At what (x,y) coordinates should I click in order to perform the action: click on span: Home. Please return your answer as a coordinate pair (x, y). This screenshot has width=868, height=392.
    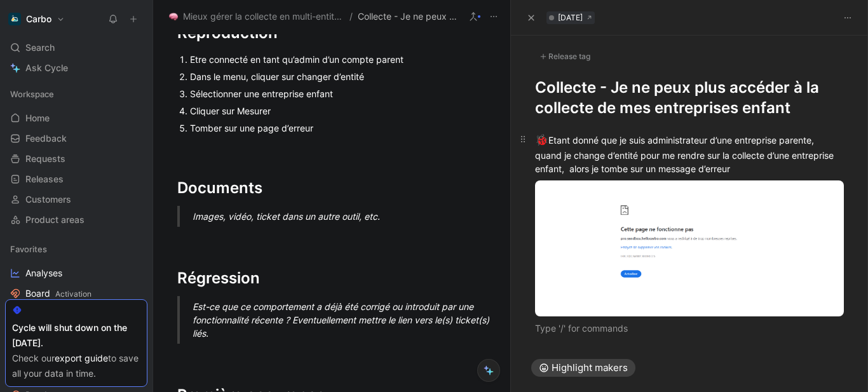
    Looking at the image, I should click on (37, 118).